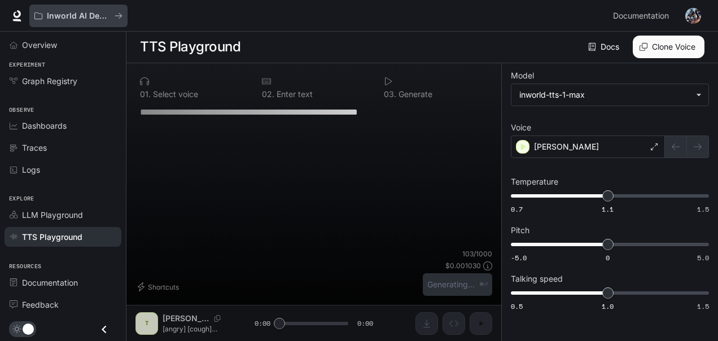 The image size is (718, 341). I want to click on span: Graph Registry, so click(50, 81).